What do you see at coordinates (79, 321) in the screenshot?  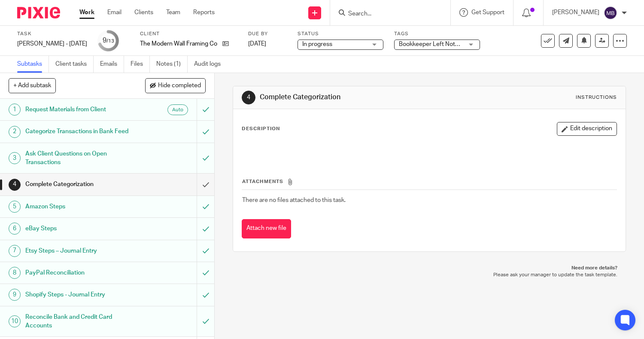 I see `h1: Reconcile Bank and Credit Card Accounts` at bounding box center [79, 321].